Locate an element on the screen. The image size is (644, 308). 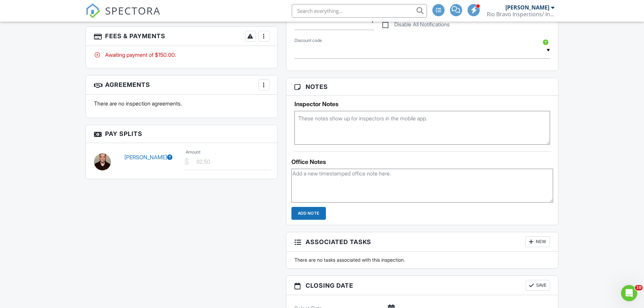
span: Closing date is located at coordinates (329, 286).